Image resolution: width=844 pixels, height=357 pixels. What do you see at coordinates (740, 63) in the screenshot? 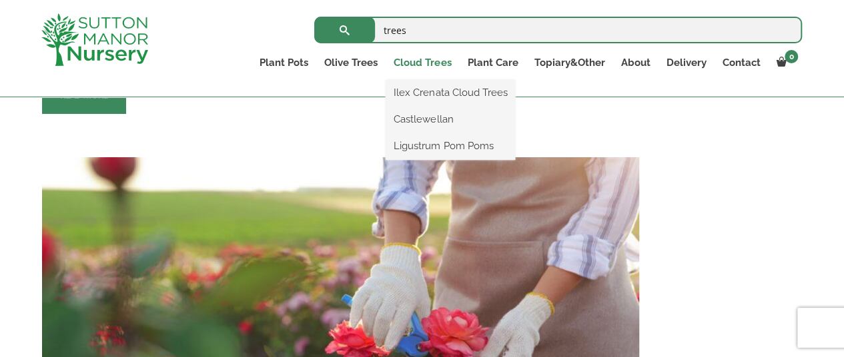
I see `a: Contact` at bounding box center [740, 63].